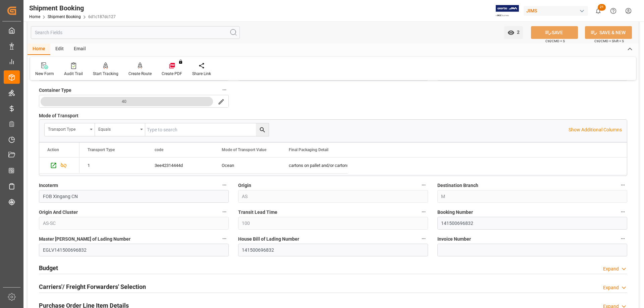 This screenshot has height=308, width=644. Describe the element at coordinates (557, 11) in the screenshot. I see `button: JIMS` at that location.